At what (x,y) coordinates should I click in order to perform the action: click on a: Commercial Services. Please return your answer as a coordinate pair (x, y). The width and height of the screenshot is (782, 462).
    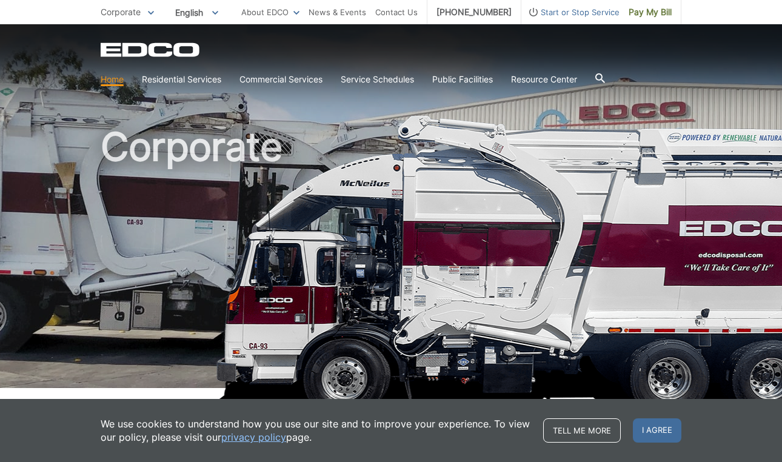
    Looking at the image, I should click on (281, 79).